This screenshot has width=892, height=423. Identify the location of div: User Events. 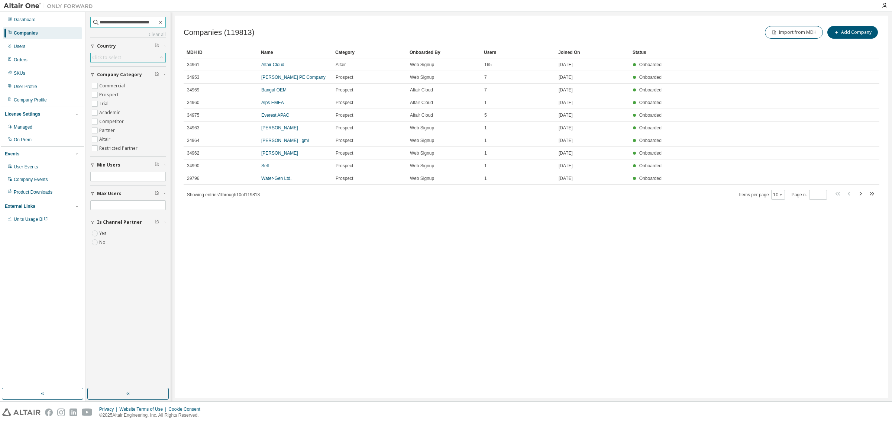
(26, 167).